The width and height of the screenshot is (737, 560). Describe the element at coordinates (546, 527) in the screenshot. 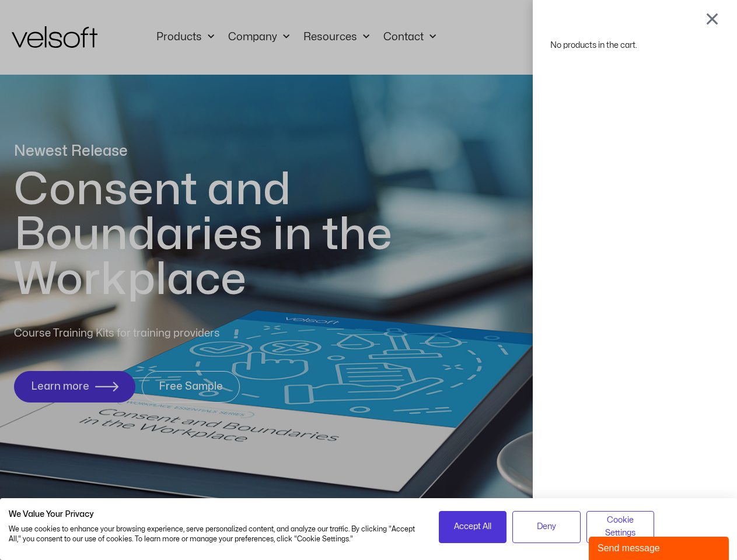

I see `button: Deny all cookies` at that location.